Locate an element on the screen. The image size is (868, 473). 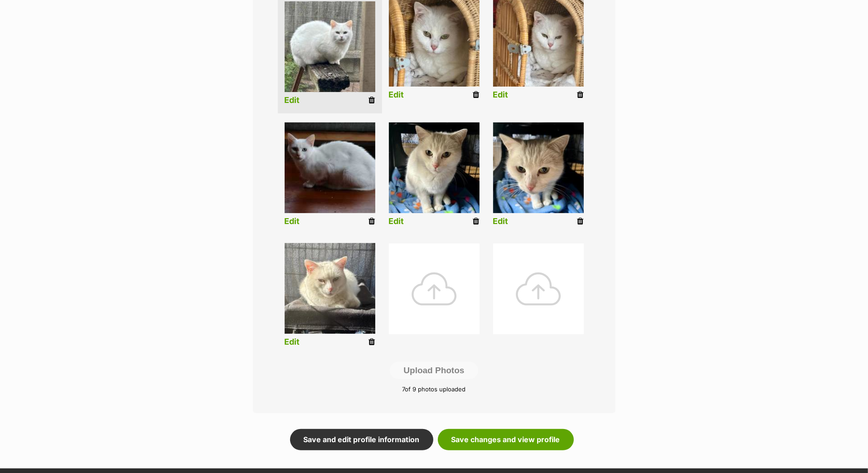
span: 7 is located at coordinates (404, 389).